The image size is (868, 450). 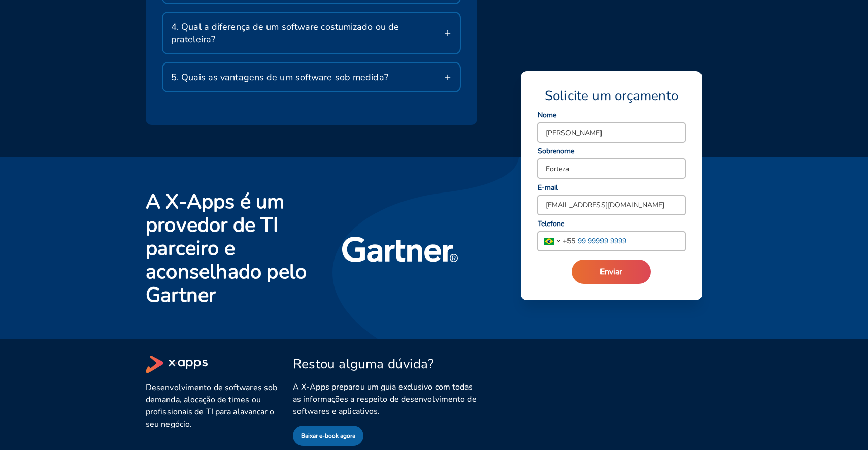 What do you see at coordinates (328, 436) in the screenshot?
I see `button: Baixar e-book agora` at bounding box center [328, 436].